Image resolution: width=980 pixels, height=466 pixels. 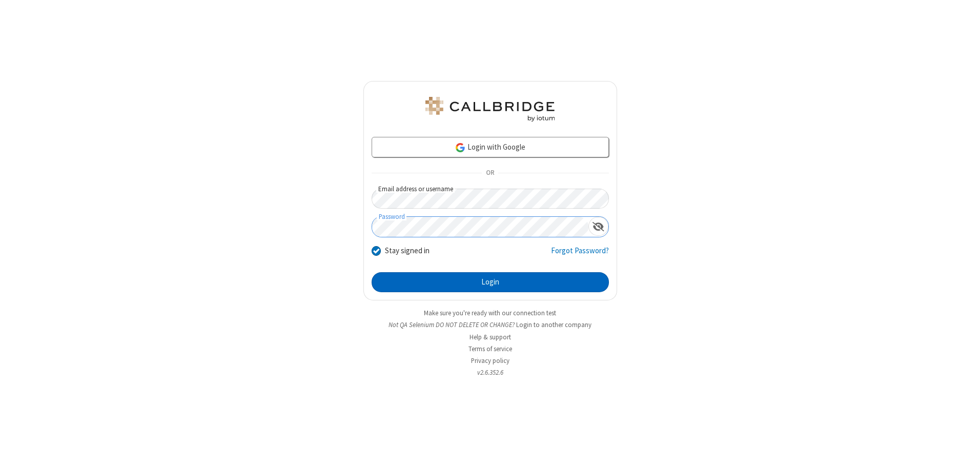 What do you see at coordinates (490, 324) in the screenshot?
I see `li: Not QA Selenium DO NOT DELETE OR CHANGE?` at bounding box center [490, 324].